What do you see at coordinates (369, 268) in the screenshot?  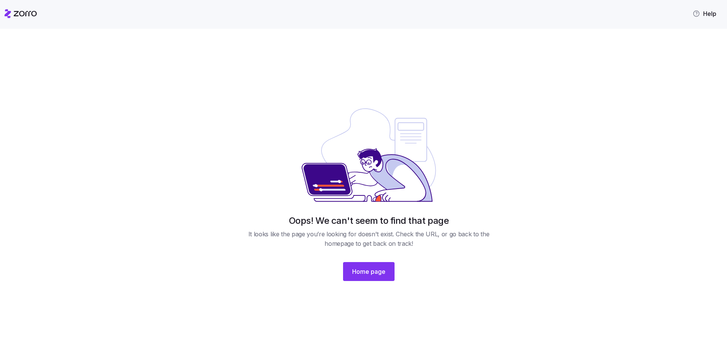 I see `a: Home page` at bounding box center [369, 268].